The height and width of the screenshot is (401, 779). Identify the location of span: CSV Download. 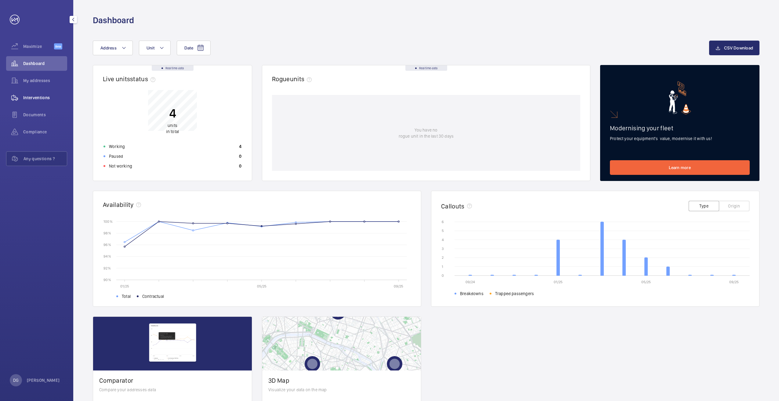
(739, 48).